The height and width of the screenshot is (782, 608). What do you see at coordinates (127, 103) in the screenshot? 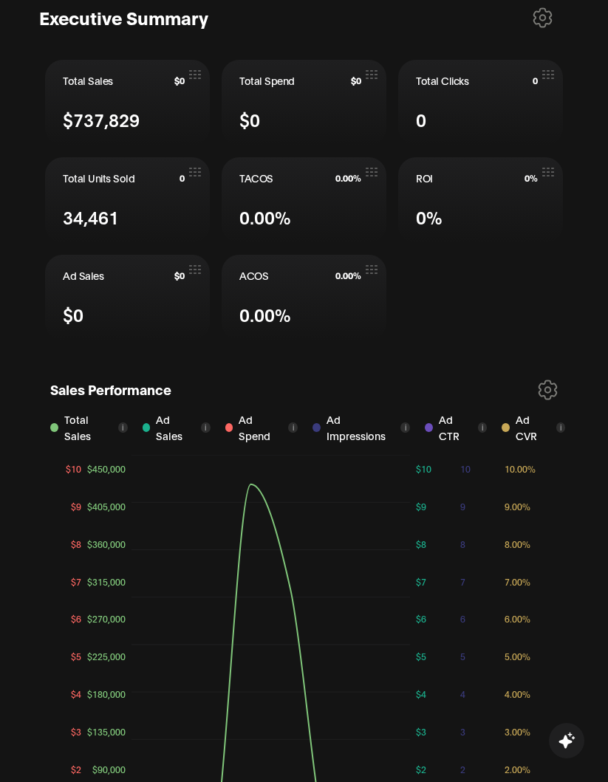
I see `button: Total Sales$0$737,829` at bounding box center [127, 103].